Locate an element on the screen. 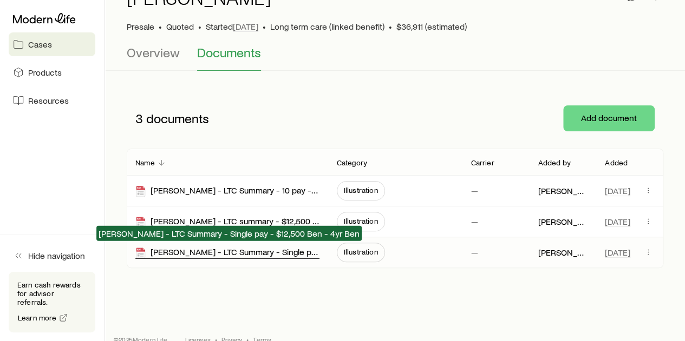 This screenshot has height=341, width=685. span: Products is located at coordinates (45, 73).